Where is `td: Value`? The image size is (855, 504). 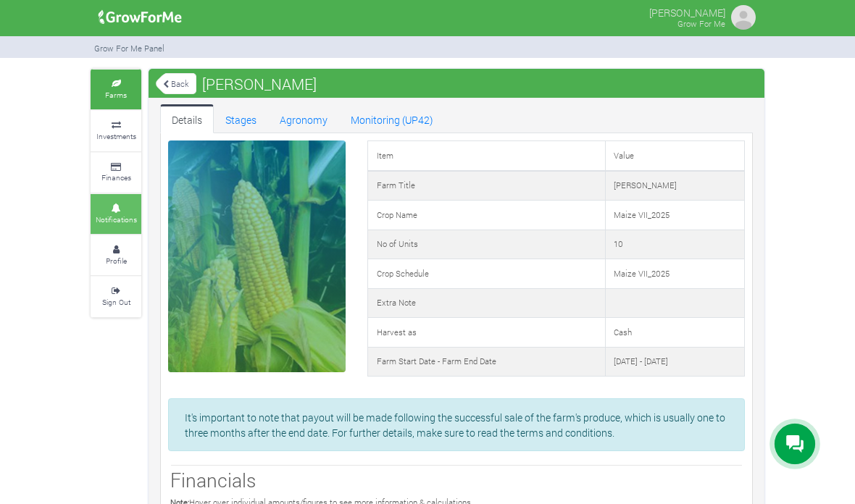 td: Value is located at coordinates (674, 156).